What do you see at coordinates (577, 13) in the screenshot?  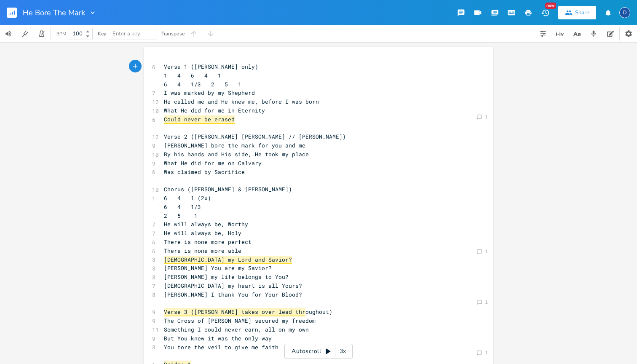 I see `button: Share` at bounding box center [577, 13].